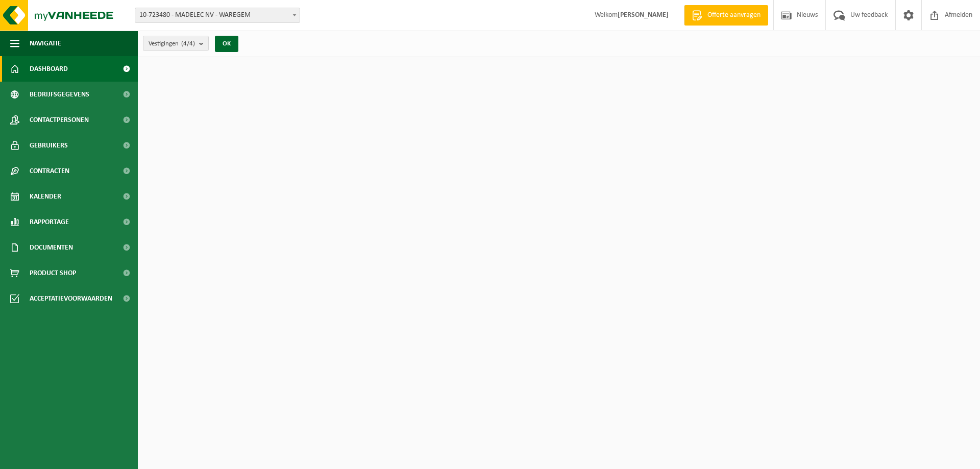 The width and height of the screenshot is (980, 469). Describe the element at coordinates (49, 171) in the screenshot. I see `span: Contracten` at that location.